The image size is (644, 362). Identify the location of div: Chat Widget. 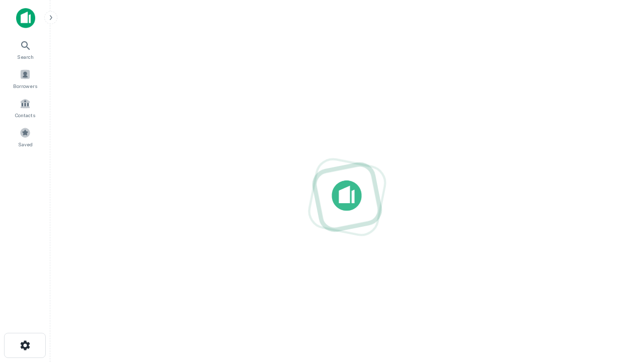
(619, 273).